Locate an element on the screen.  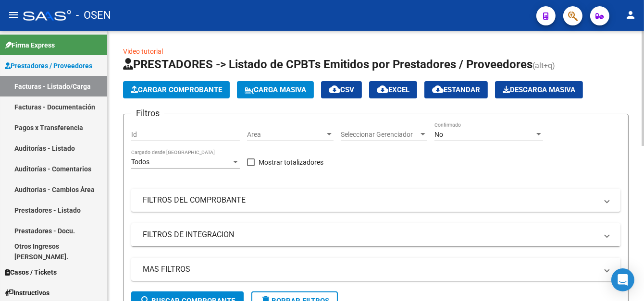
button: Descarga Masiva is located at coordinates (539, 90).